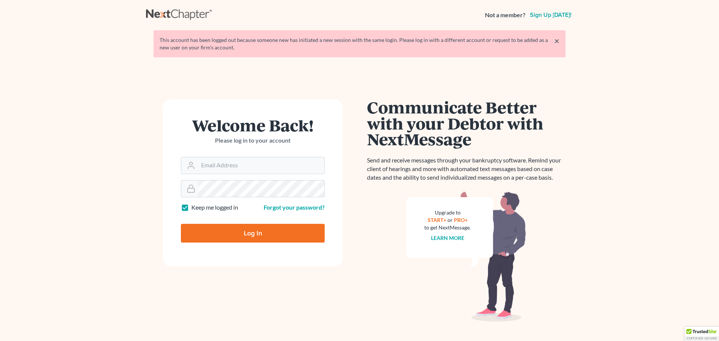 This screenshot has height=341, width=719. Describe the element at coordinates (294, 207) in the screenshot. I see `a: Forgot your password?` at that location.